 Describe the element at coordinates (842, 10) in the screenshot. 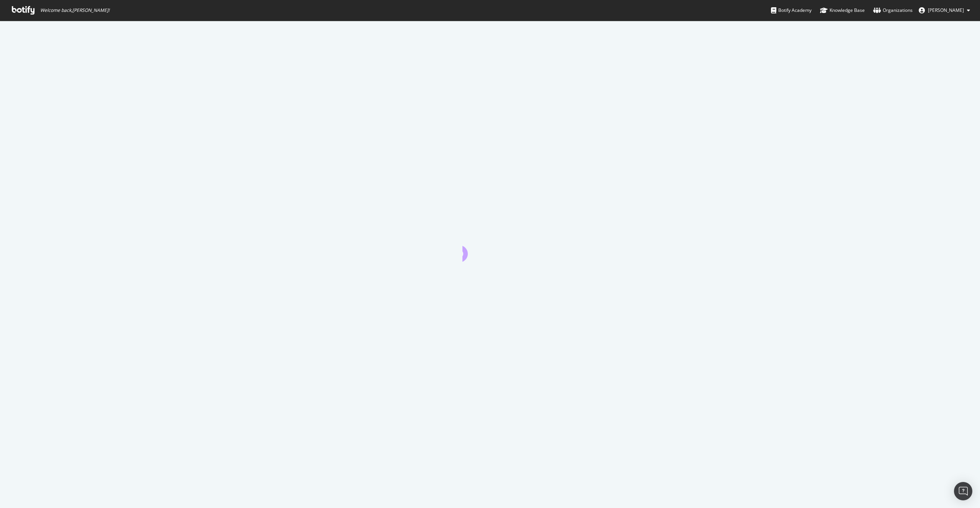

I see `div: Knowledge Base` at that location.